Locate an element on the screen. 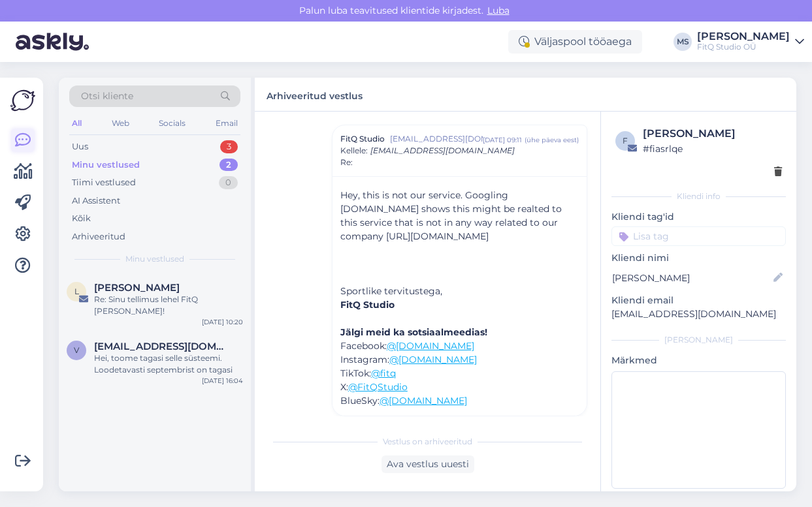 The height and width of the screenshot is (507, 812). div: MS is located at coordinates (683, 42).